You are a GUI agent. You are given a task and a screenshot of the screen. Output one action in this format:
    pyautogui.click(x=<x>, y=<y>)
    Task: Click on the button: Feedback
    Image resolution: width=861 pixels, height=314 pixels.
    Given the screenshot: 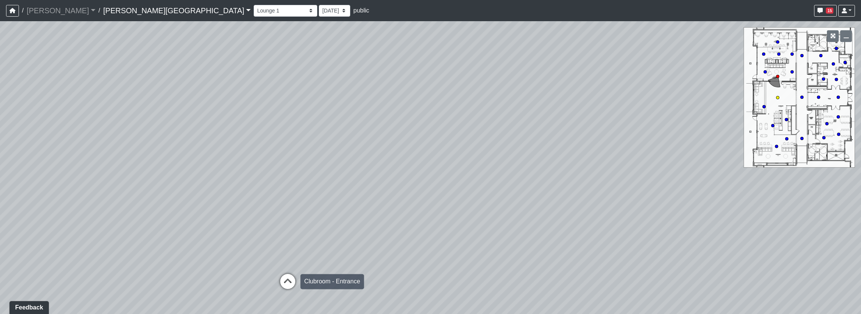 What is the action you would take?
    pyautogui.click(x=23, y=9)
    